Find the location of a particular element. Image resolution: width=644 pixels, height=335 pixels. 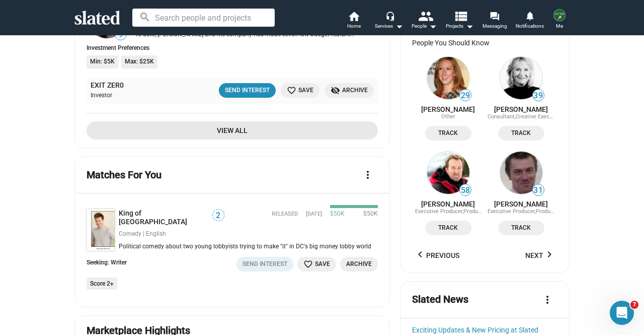

div: Investor is located at coordinates (129, 96).